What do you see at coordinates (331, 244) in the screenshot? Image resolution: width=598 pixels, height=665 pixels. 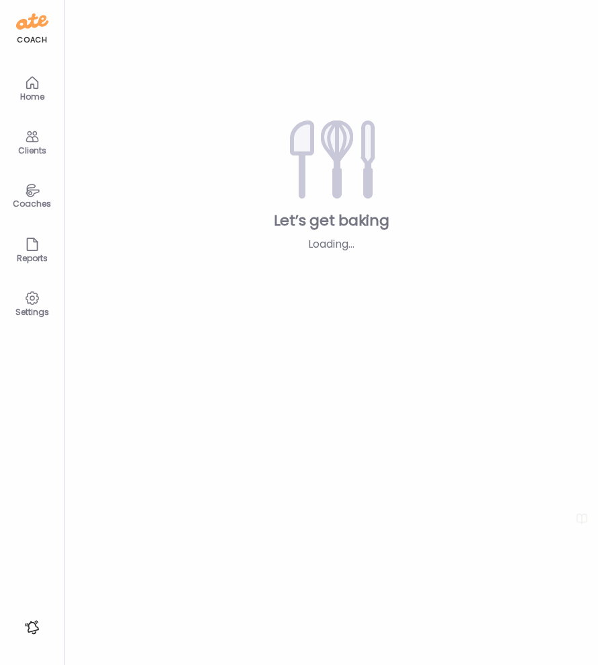 I see `div: Loading...` at bounding box center [331, 244].